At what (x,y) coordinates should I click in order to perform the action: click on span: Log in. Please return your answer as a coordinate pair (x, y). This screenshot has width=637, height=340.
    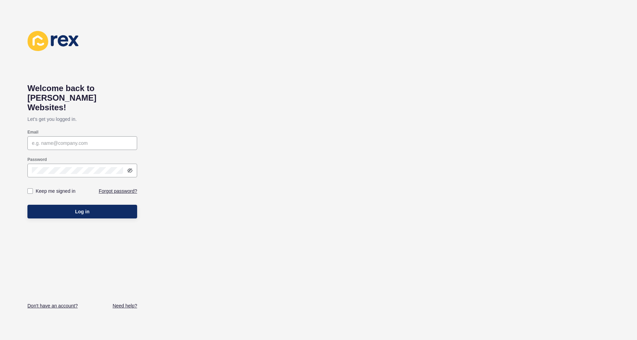
    Looking at the image, I should click on (82, 212).